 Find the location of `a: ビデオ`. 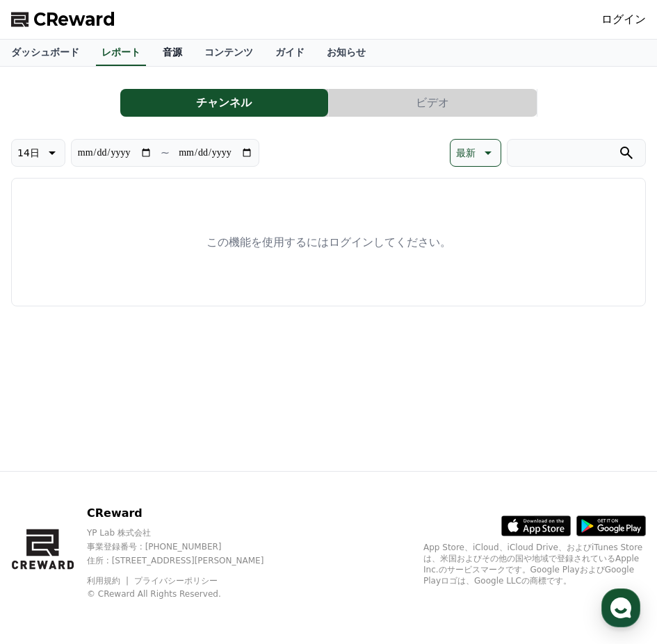

a: ビデオ is located at coordinates (433, 103).